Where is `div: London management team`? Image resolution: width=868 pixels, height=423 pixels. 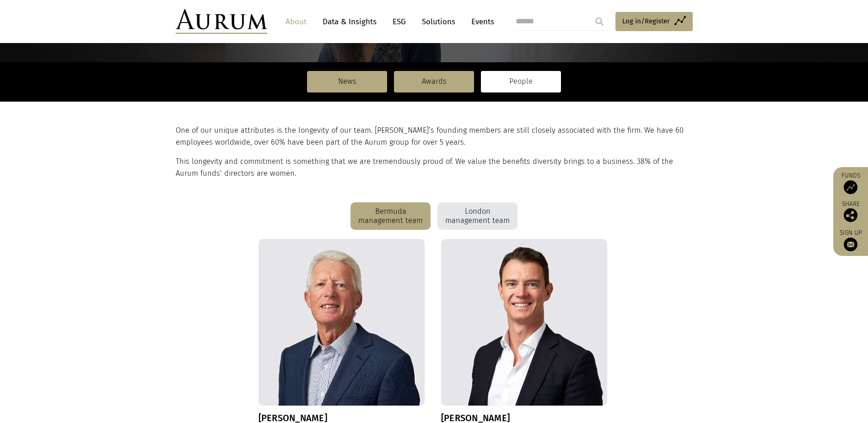 div: London management team is located at coordinates (477, 216).